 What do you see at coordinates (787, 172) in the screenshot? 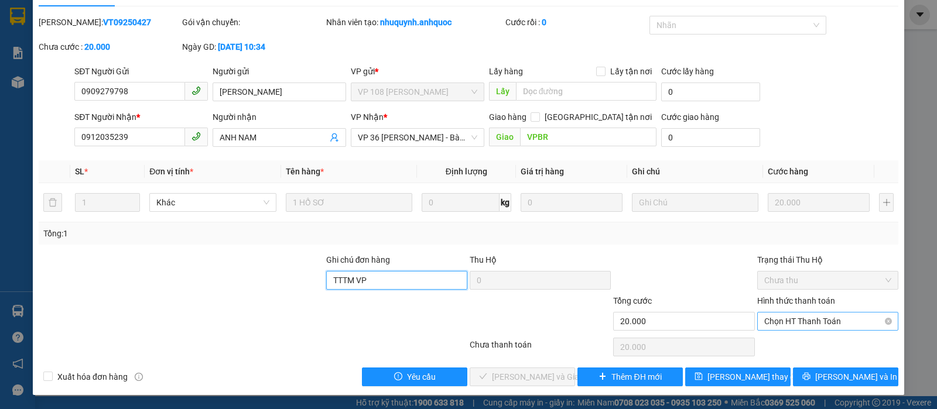
I see `span: Cước hàng` at bounding box center [787, 172].